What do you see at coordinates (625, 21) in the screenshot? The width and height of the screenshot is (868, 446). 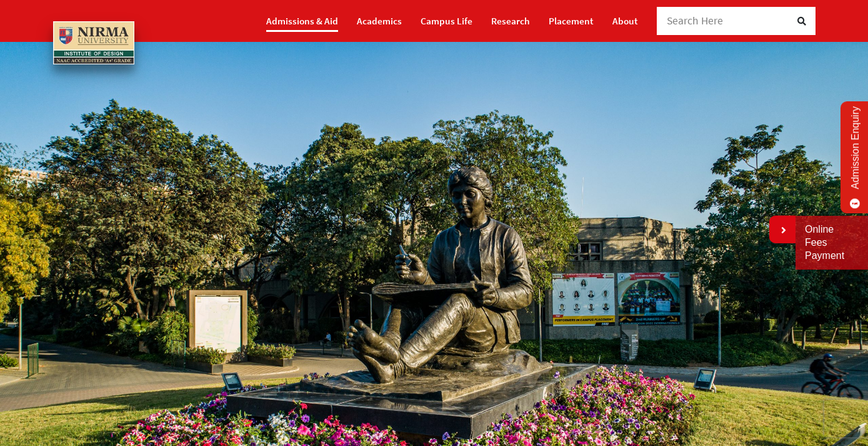 I see `a: About` at bounding box center [625, 21].